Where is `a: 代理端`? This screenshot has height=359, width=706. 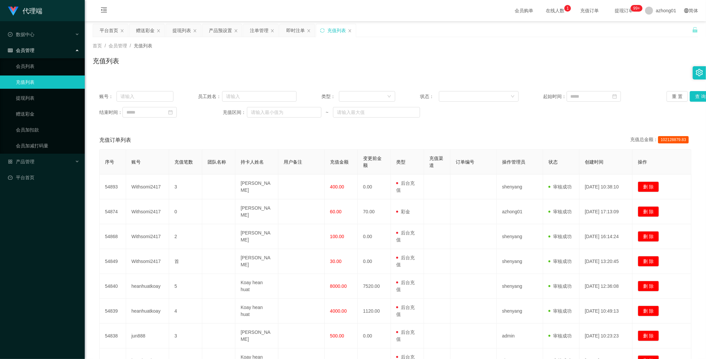
a: 代理端 is located at coordinates (25, 11).